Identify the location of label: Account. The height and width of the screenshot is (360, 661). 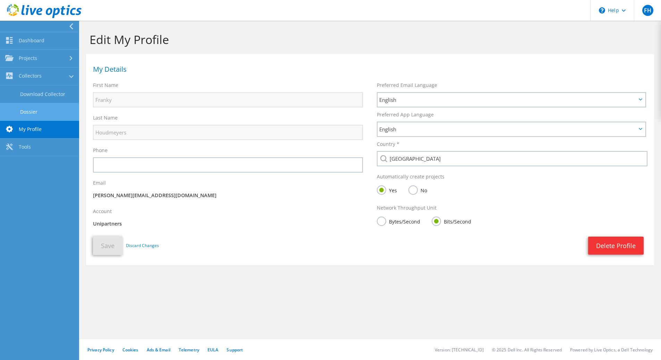
(102, 212).